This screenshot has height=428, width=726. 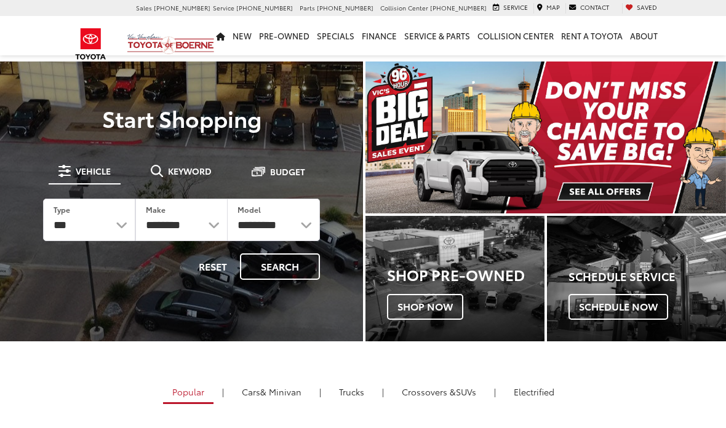 I want to click on a: My Saved Vehicles, so click(x=641, y=8).